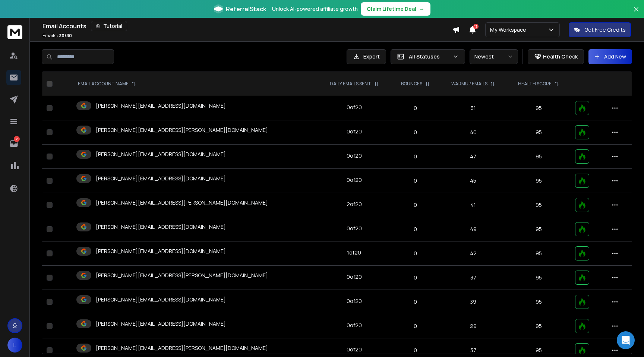 The height and width of the screenshot is (357, 644). I want to click on button: Claim Lifetime Deal→, so click(395, 9).